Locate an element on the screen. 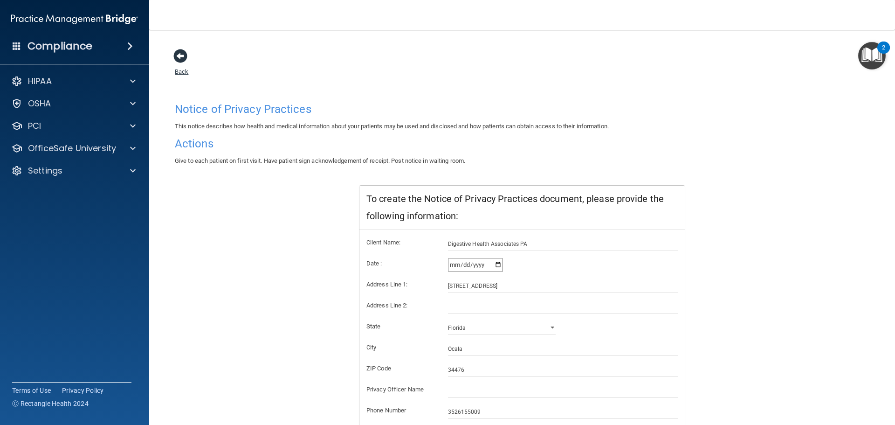  label: Client Name: is located at coordinates (400, 242).